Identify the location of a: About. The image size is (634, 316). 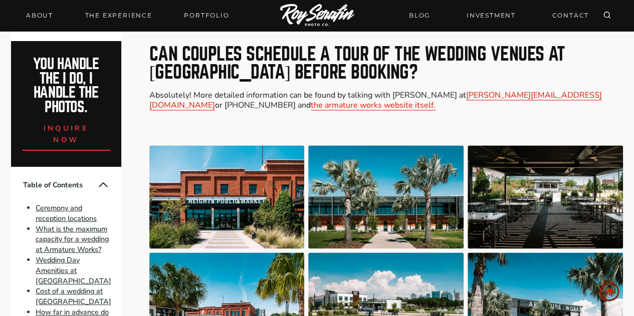
(40, 16).